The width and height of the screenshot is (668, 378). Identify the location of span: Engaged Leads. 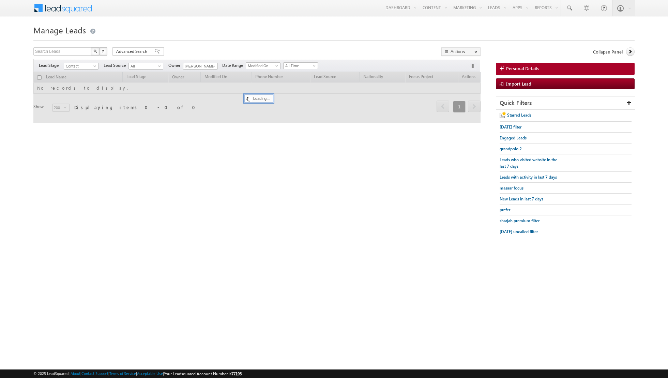
(513, 138).